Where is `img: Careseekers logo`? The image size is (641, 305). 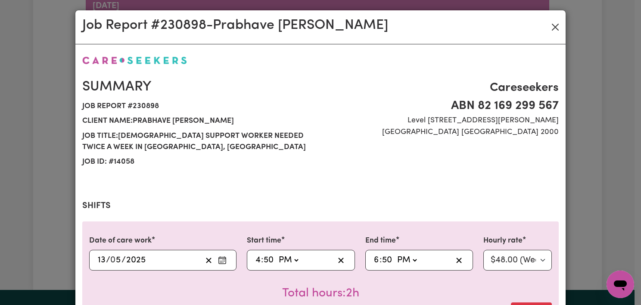
img: Careseekers logo is located at coordinates (134, 60).